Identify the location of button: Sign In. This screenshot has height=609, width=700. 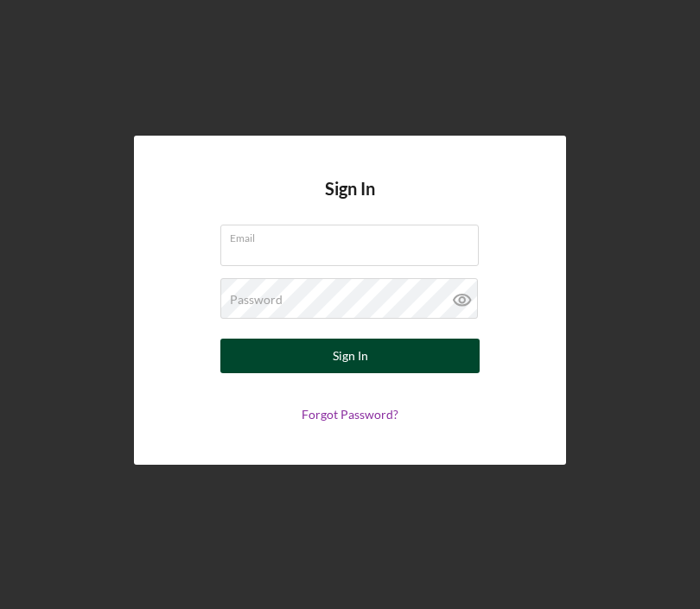
(350, 356).